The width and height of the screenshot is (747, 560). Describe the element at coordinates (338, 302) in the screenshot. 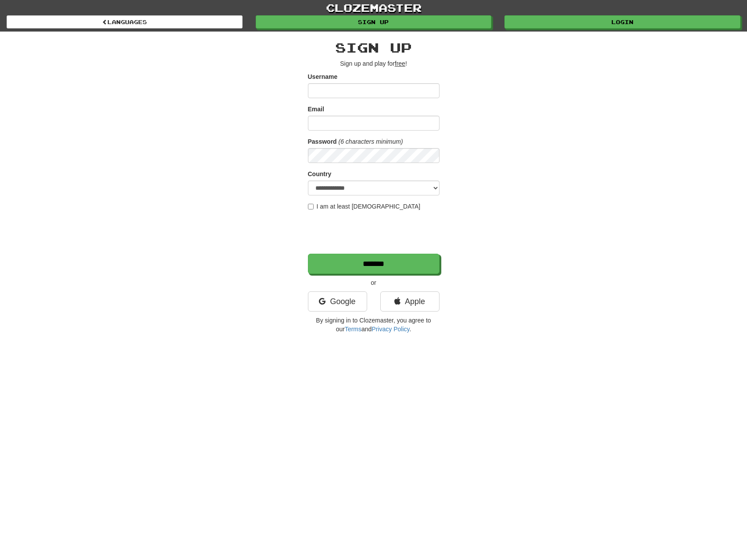

I see `a: Google` at that location.